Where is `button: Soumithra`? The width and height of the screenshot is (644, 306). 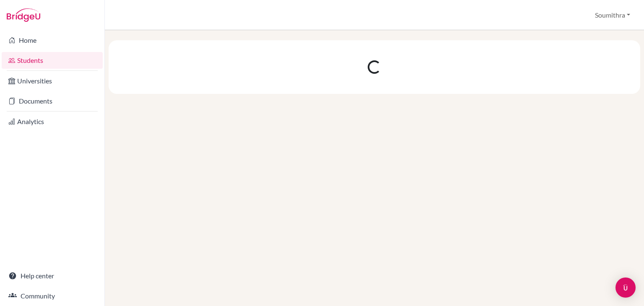 button: Soumithra is located at coordinates (612, 15).